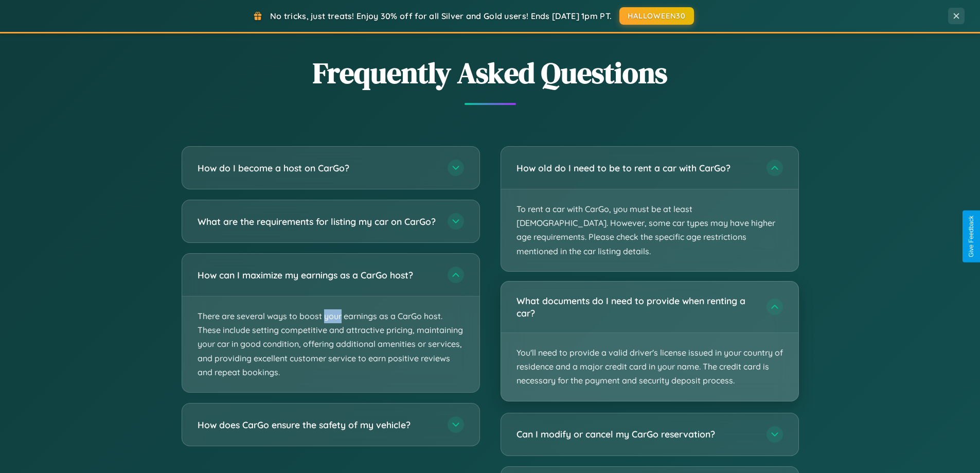 The image size is (980, 473). Describe the element at coordinates (636, 168) in the screenshot. I see `h3: How old do I need to be to rent a car with CarGo?` at that location.